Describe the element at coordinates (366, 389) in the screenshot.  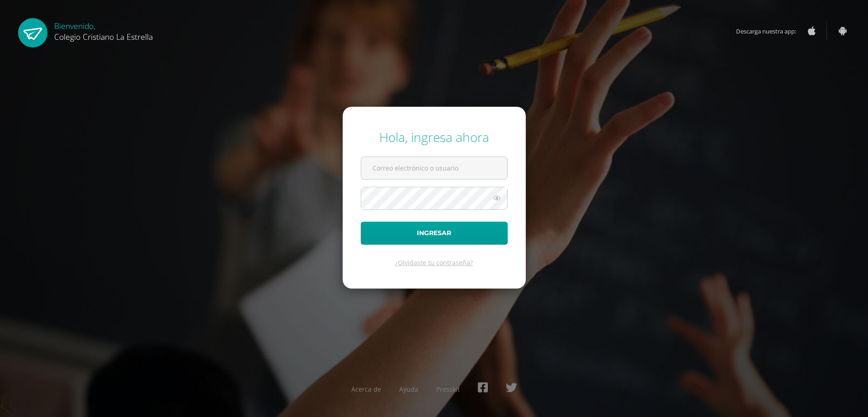
I see `a: Acerca de` at that location.